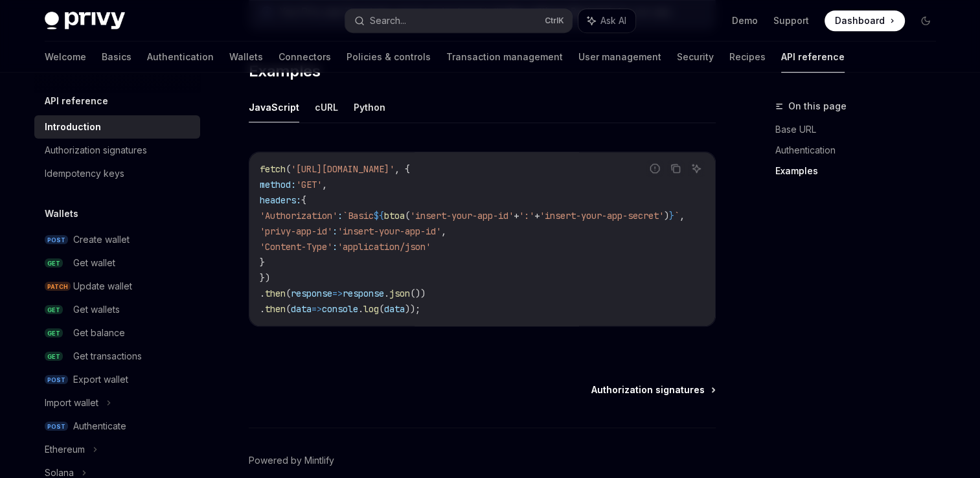 This screenshot has height=478, width=980. Describe the element at coordinates (274, 107) in the screenshot. I see `button: JavaScript` at that location.